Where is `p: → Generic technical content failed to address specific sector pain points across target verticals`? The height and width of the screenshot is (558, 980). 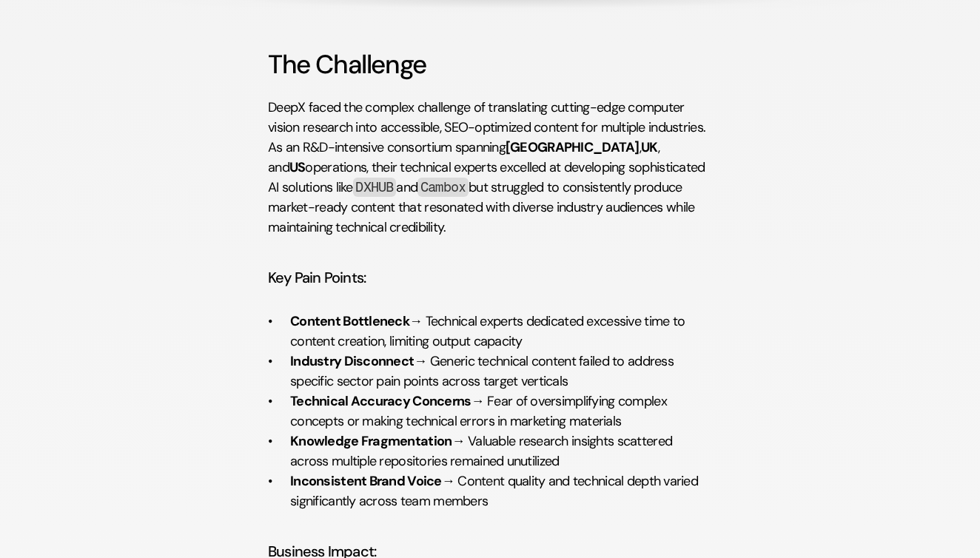
p: → Generic technical content failed to address specific sector pain points across target verticals is located at coordinates (501, 372).